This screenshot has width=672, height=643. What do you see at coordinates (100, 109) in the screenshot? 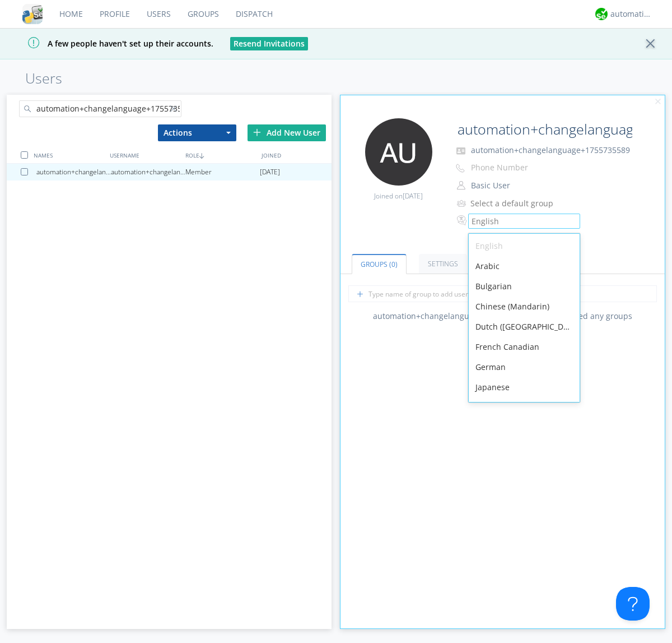
I see `input: Search users` at bounding box center [100, 109].